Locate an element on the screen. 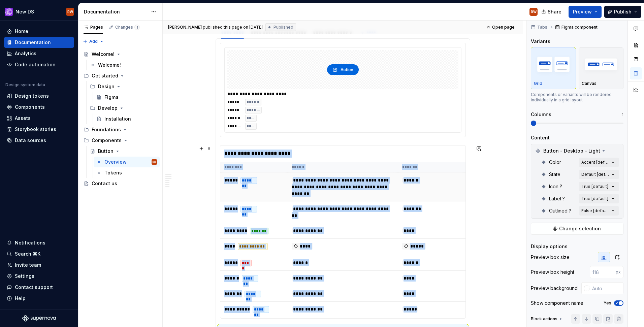 The width and height of the screenshot is (644, 327). span: Icon ? is located at coordinates (555, 187).